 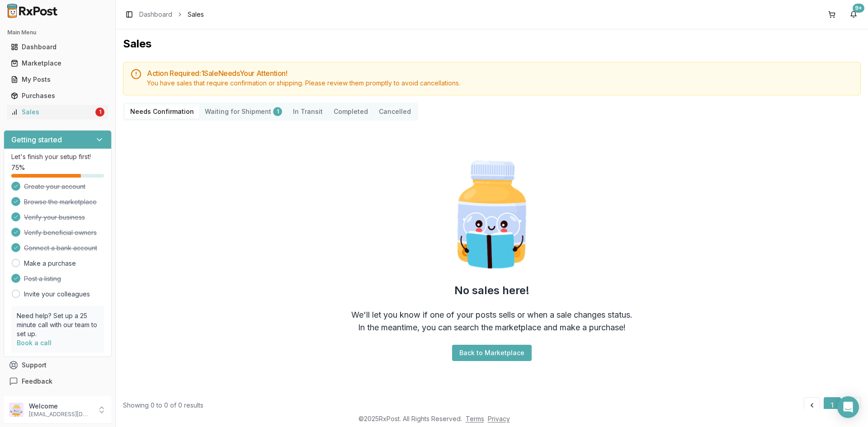 What do you see at coordinates (57, 381) in the screenshot?
I see `button: Feedback` at bounding box center [57, 381].